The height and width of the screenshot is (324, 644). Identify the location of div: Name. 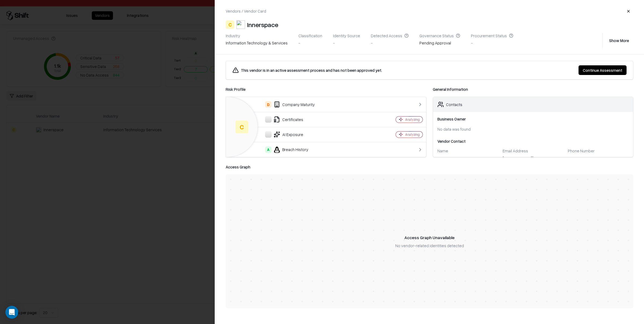
(468, 151).